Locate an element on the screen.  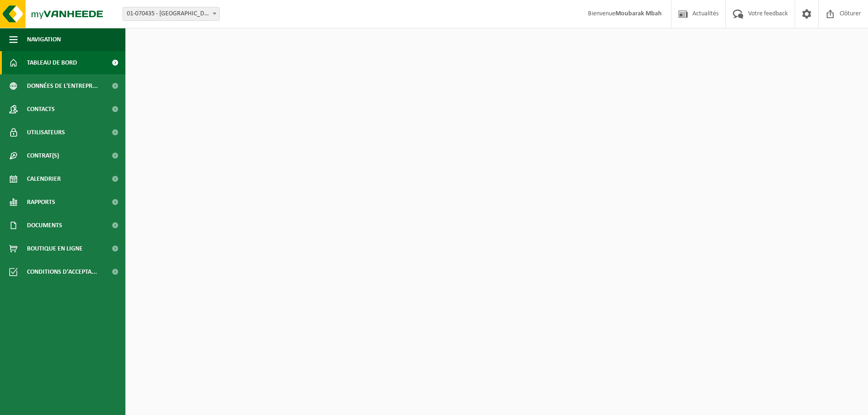
span: 01-070435 - ISSEP LIÈGE - LIÈGE is located at coordinates (171, 14).